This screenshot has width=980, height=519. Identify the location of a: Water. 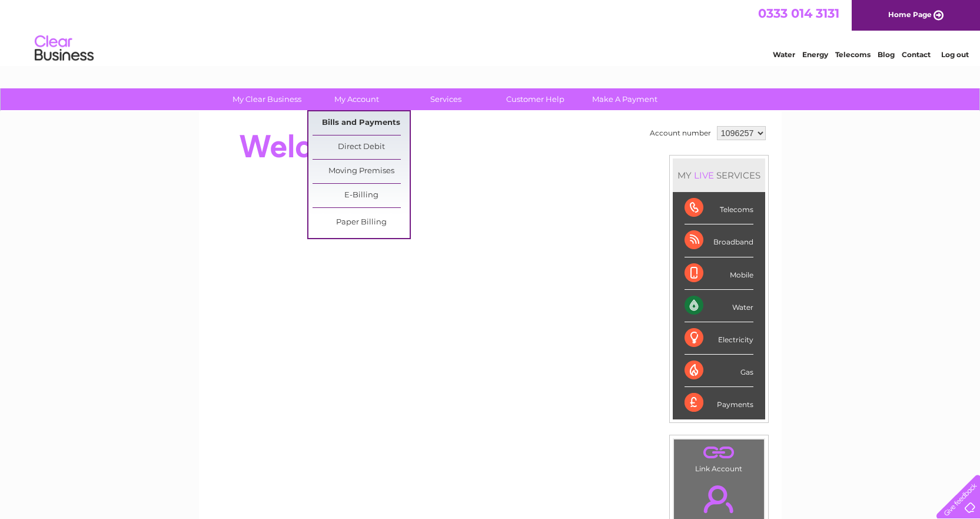
(784, 54).